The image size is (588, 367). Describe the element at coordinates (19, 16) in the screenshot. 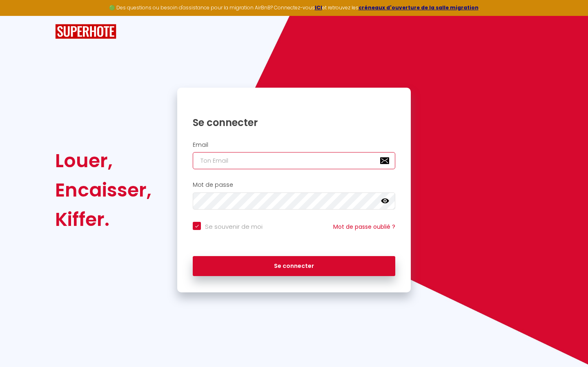

I see `button: Ouvrir le widget de chat LiveChat` at that location.